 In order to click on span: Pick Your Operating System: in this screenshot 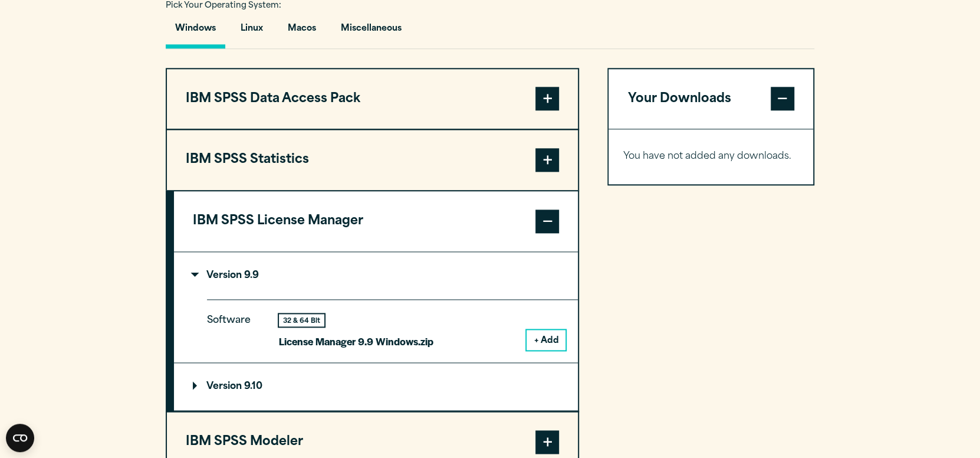, I will do `click(224, 5)`.